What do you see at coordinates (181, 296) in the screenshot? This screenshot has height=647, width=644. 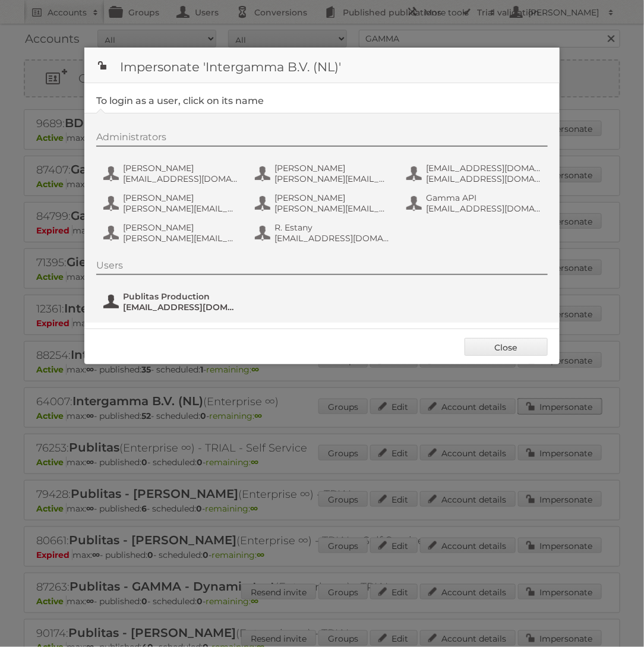 I see `span: Publitas Production` at bounding box center [181, 296].